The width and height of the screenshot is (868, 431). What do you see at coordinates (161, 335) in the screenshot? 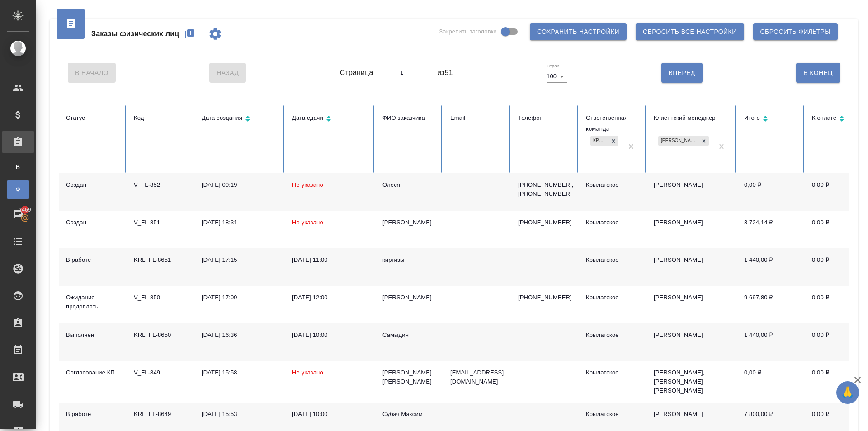
I see `div: KRL_FL-8650` at bounding box center [161, 335].